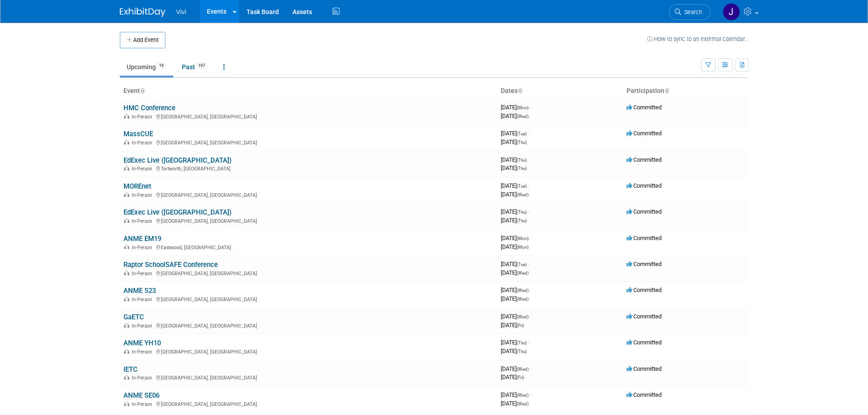 Image resolution: width=868 pixels, height=415 pixels. I want to click on span: Search, so click(692, 12).